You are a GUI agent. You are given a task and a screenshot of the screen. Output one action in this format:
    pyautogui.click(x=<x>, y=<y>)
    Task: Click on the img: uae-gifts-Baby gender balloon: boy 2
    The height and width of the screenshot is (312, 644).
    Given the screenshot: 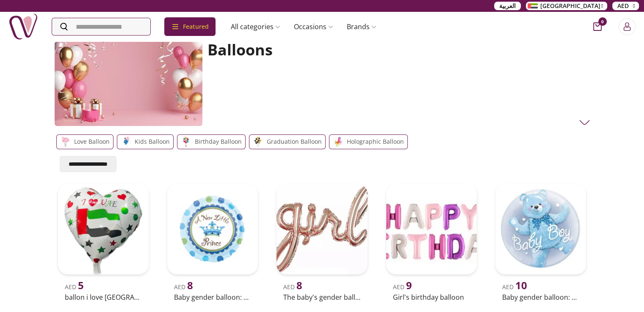 What is the action you would take?
    pyautogui.click(x=540, y=229)
    